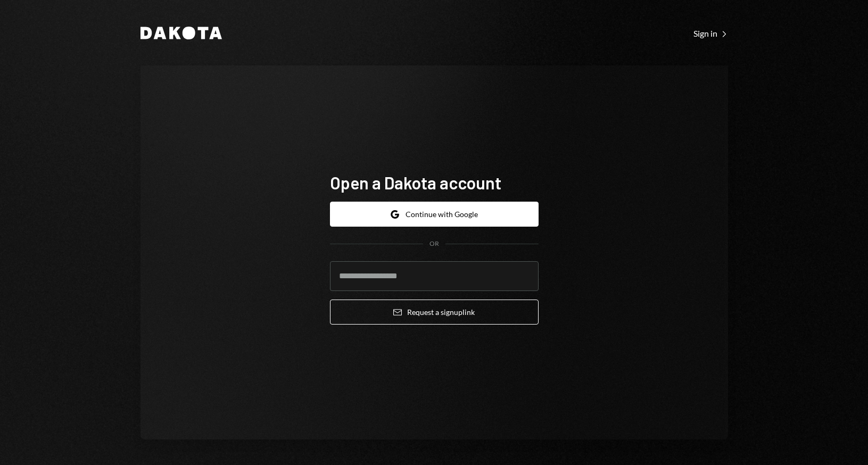  What do you see at coordinates (434, 214) in the screenshot?
I see `button: Continue with Google` at bounding box center [434, 214].